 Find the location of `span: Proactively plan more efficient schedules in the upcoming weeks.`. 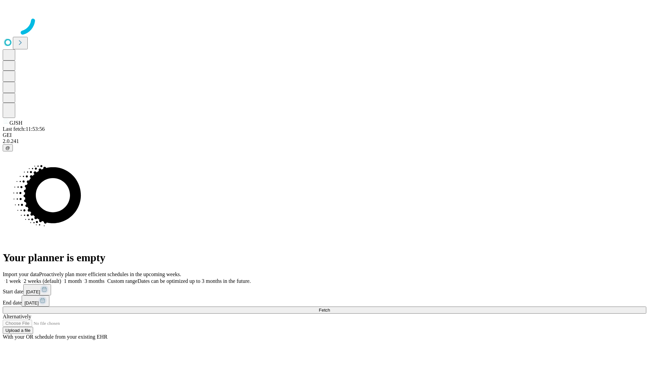

span: Proactively plan more efficient schedules in the upcoming weeks. is located at coordinates (110, 274).